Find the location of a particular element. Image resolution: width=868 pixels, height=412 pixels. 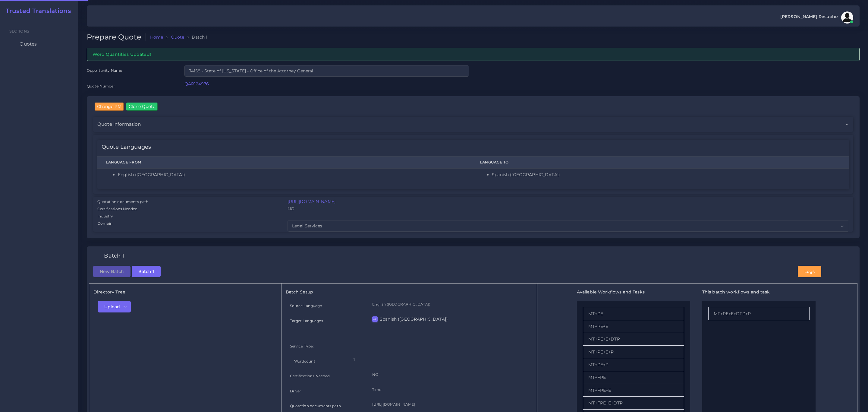

button: New Batch is located at coordinates (112, 271).